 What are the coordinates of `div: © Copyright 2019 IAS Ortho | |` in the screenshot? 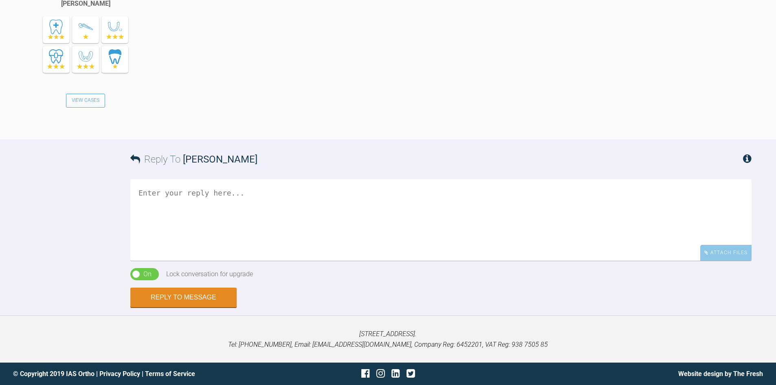 It's located at (138, 374).